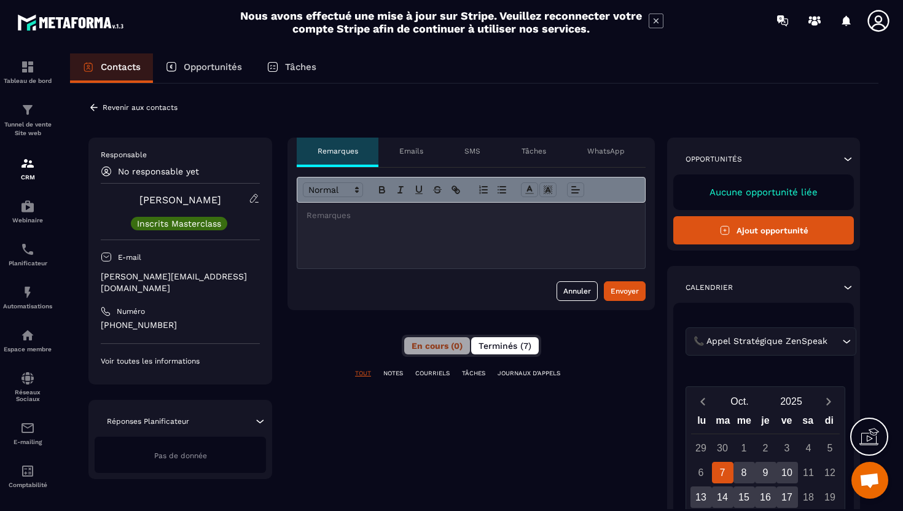 This screenshot has width=903, height=511. Describe the element at coordinates (338, 151) in the screenshot. I see `p: Remarques` at that location.